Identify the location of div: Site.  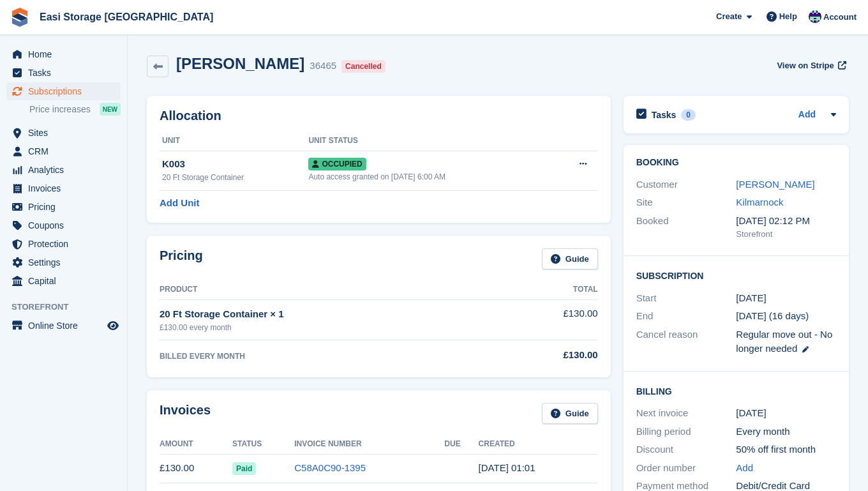
(686, 202).